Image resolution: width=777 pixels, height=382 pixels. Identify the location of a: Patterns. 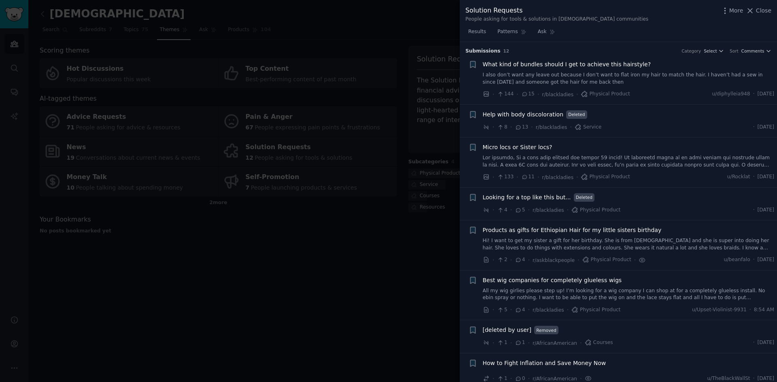
(511, 34).